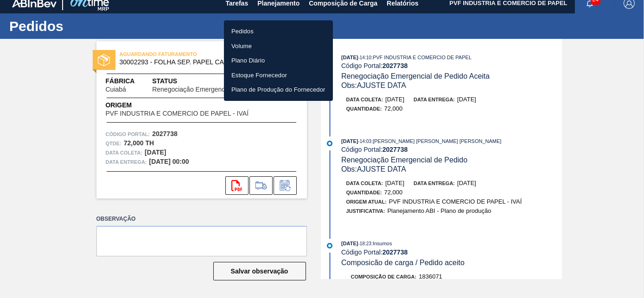 This screenshot has height=298, width=644. Describe the element at coordinates (278, 60) in the screenshot. I see `a: Plano Diário` at that location.